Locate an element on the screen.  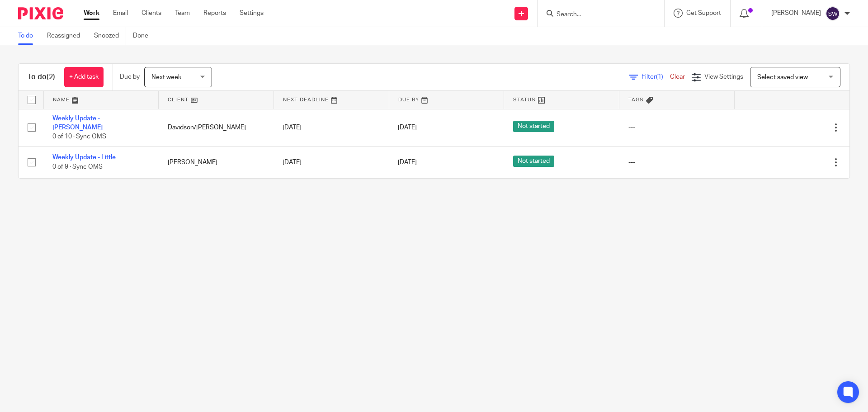
a: To do is located at coordinates (29, 36).